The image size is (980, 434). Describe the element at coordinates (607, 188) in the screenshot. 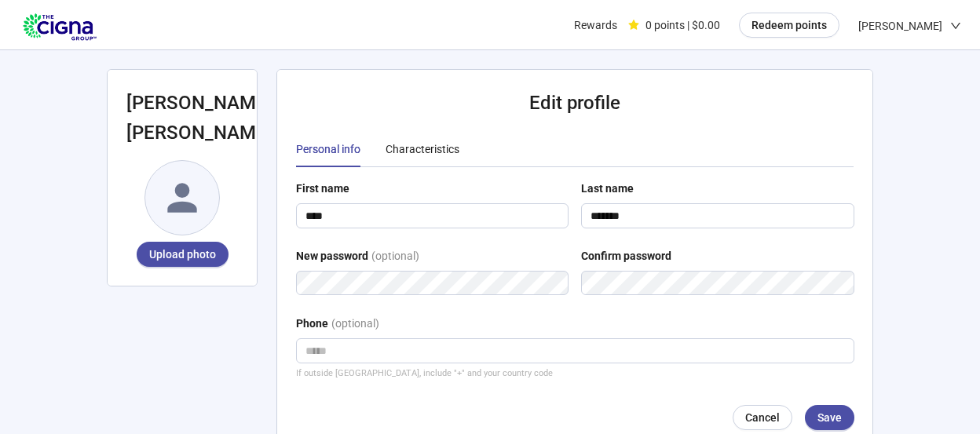

I see `div: Last name` at that location.